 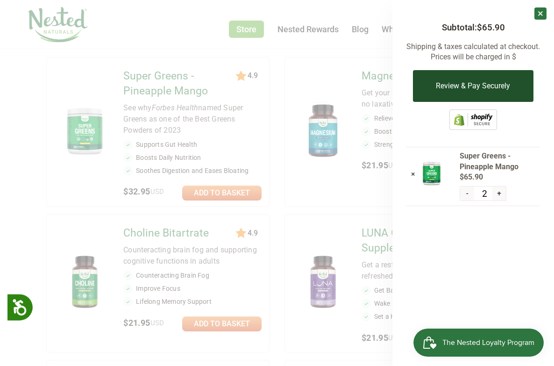 What do you see at coordinates (75, 14) in the screenshot?
I see `span: The Nested Loyalty Program` at bounding box center [75, 14].